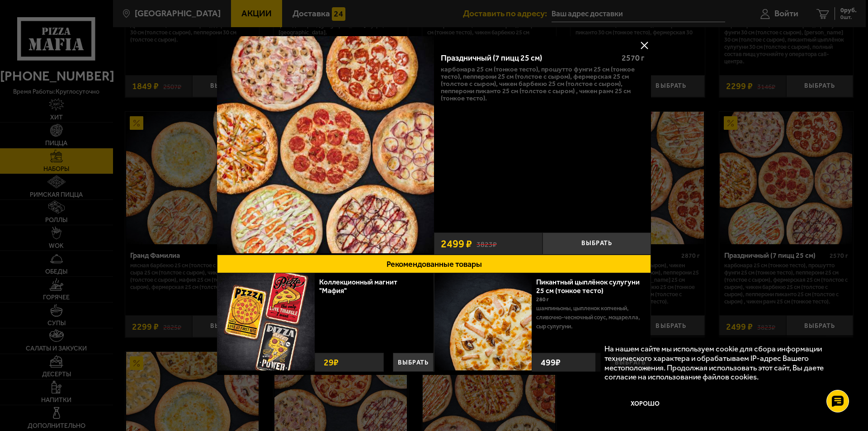 Image resolution: width=868 pixels, height=431 pixels. Describe the element at coordinates (326, 145) in the screenshot. I see `img: Праздничный (7 пицц 25 см)` at that location.